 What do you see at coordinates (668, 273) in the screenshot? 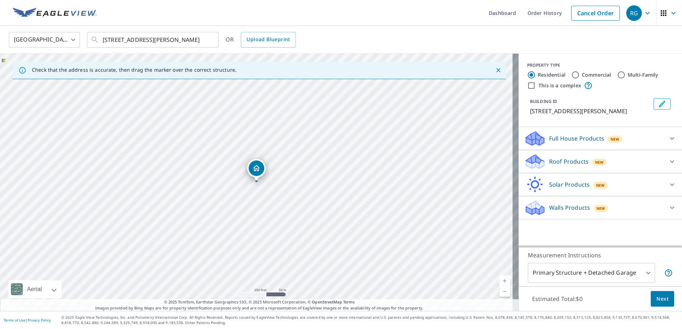
I see `span: Your report will include the primary structure and a detached garage if one exists.` at bounding box center [668, 273].